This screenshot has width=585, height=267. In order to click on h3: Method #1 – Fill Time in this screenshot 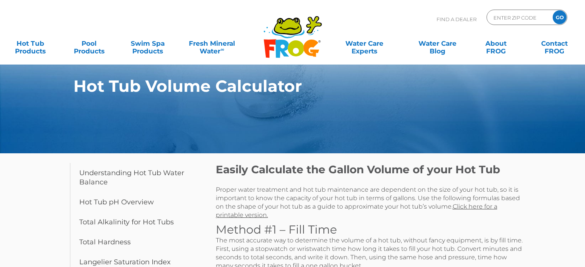, I will do `click(369, 230)`.